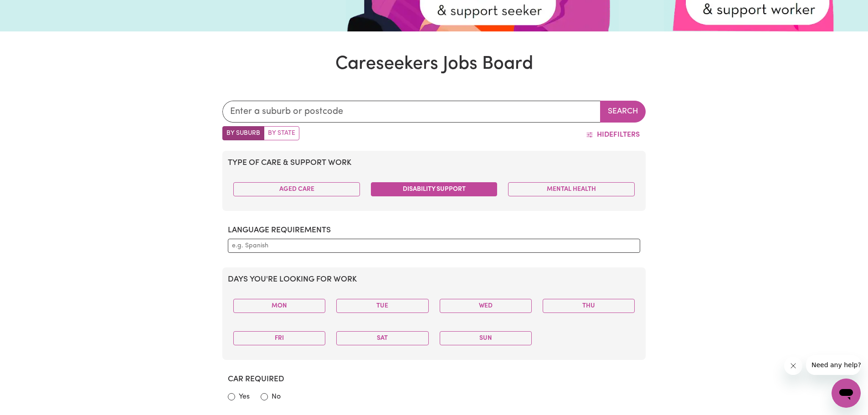  Describe the element at coordinates (434, 230) in the screenshot. I see `h2: Language requirements` at that location.